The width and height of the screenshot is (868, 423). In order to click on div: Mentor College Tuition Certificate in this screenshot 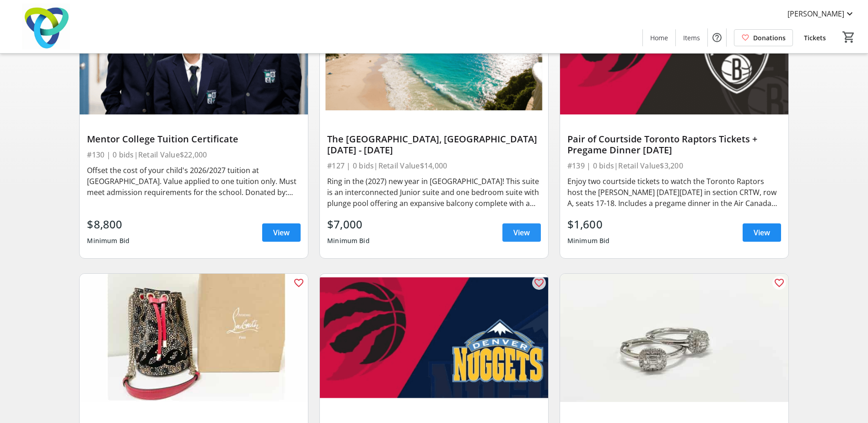, I will do `click(193, 139)`.